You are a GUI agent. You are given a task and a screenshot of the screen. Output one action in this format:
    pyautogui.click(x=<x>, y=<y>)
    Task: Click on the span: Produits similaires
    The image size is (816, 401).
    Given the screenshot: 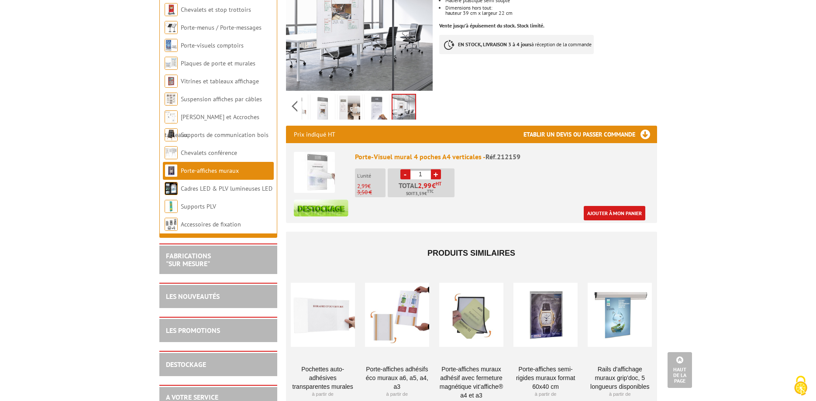 What is the action you would take?
    pyautogui.click(x=471, y=253)
    